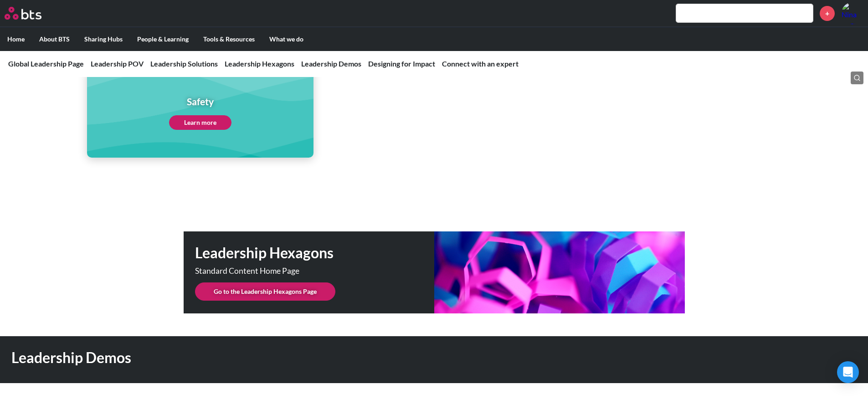 This screenshot has width=868, height=415. I want to click on a: Leadership Hexagons, so click(259, 64).